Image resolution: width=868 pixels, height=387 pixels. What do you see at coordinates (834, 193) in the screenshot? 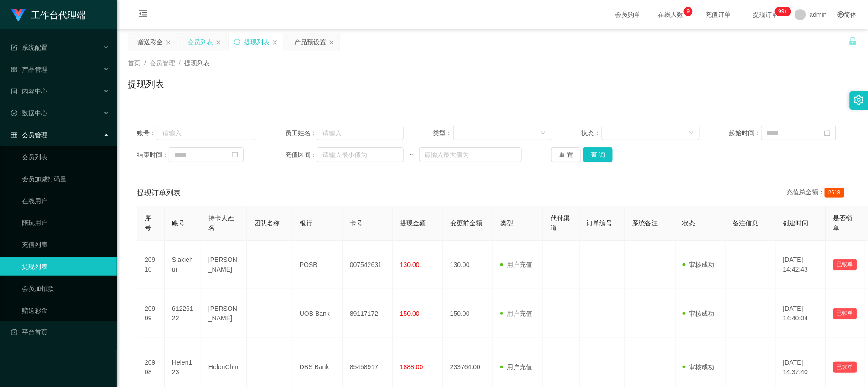
I see `span: 2618` at bounding box center [834, 193].